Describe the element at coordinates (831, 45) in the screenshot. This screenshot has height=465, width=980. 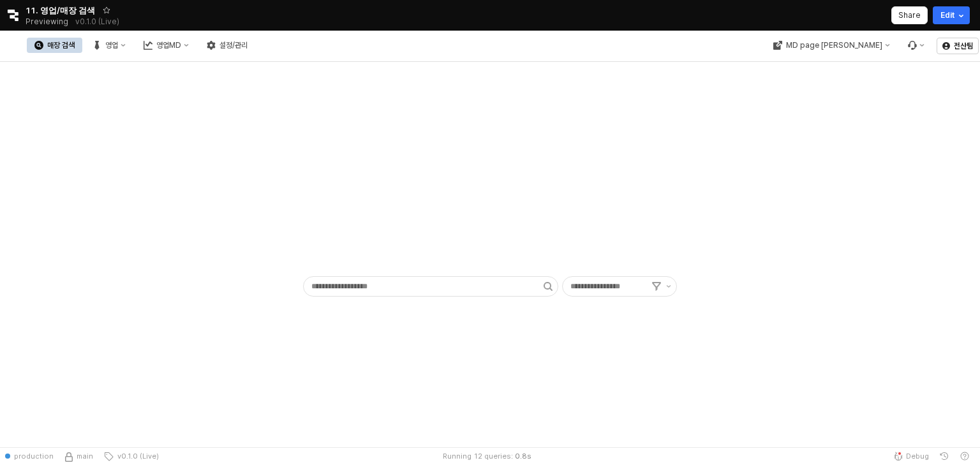
I see `div: MD page 이동` at that location.